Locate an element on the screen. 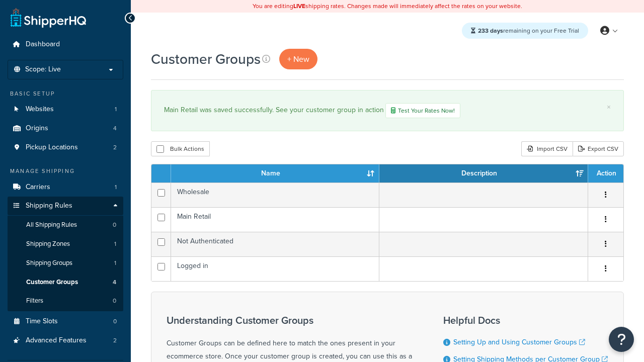  a: Customer Groups 4 is located at coordinates (66, 282).